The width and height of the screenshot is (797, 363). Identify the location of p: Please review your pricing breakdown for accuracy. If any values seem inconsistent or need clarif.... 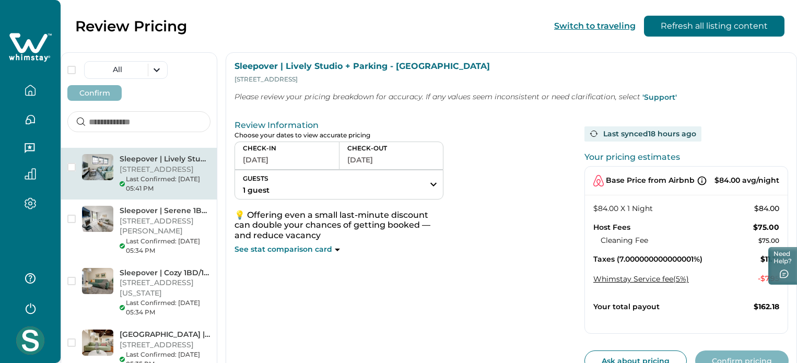
(511, 97).